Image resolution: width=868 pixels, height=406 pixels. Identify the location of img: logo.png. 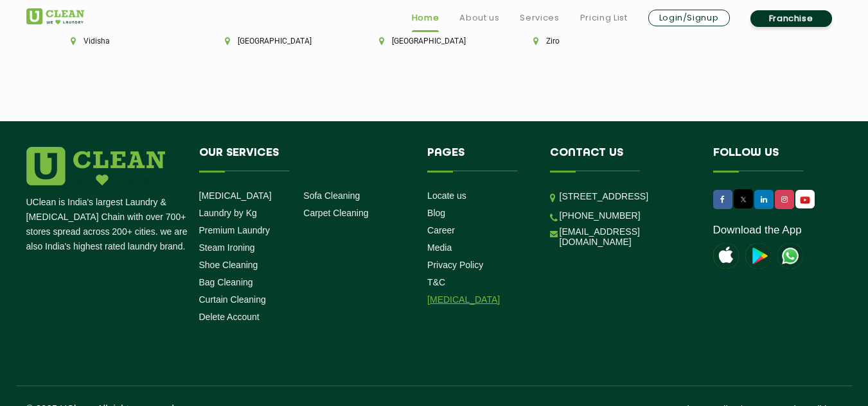
(96, 166).